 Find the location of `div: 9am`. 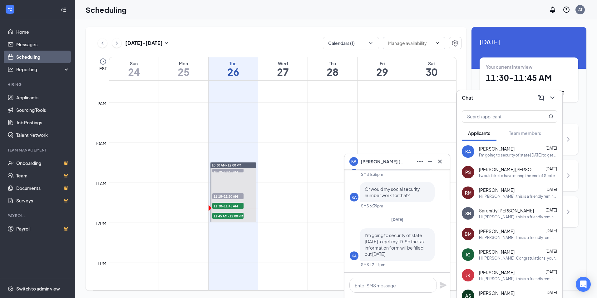

div: 9am is located at coordinates (102, 103).